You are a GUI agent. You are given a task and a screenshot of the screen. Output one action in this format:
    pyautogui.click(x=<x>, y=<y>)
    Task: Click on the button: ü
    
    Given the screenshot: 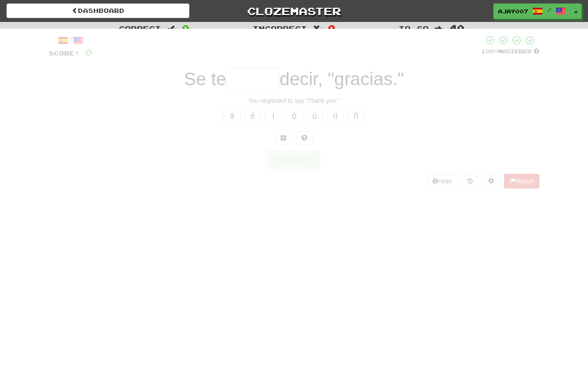 What is the action you would take?
    pyautogui.click(x=335, y=116)
    